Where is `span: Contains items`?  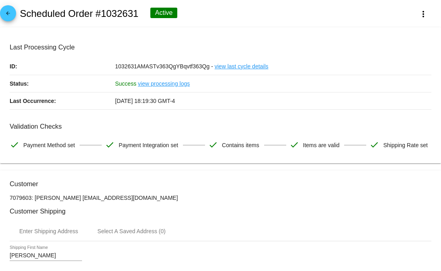
span: Contains items is located at coordinates (240, 145).